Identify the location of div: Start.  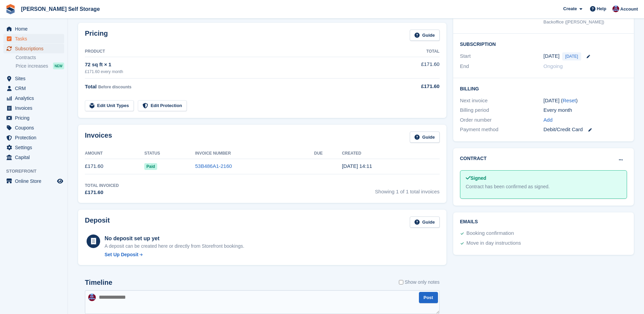
(502, 56).